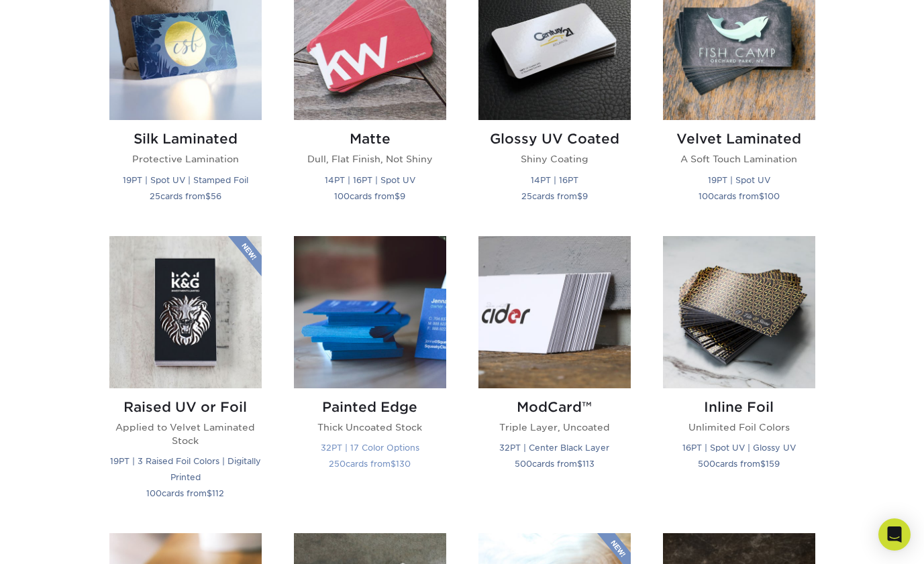 The image size is (924, 564). What do you see at coordinates (185, 469) in the screenshot?
I see `small: 19PT | 3 Raised Foil Colors | Digitally Printed` at bounding box center [185, 469].